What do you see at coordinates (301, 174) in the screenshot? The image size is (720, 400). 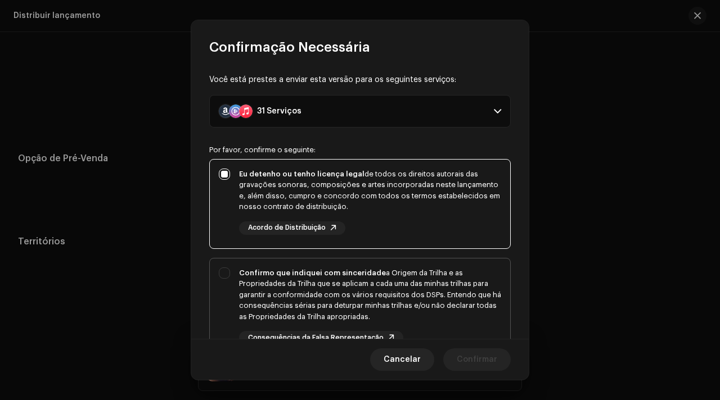 I see `strong: Eu detenho ou tenho licença legal` at bounding box center [301, 174].